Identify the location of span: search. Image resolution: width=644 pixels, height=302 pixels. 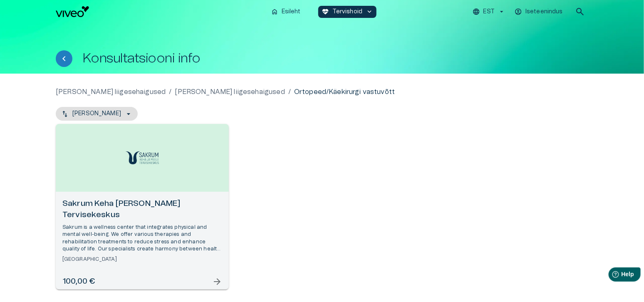
(580, 12).